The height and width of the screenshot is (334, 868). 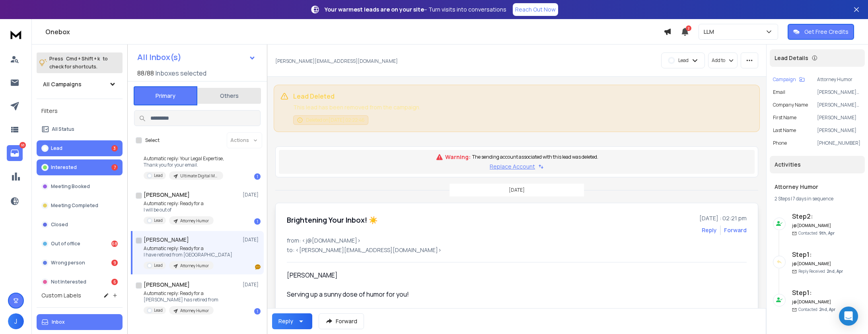 What do you see at coordinates (784, 131) in the screenshot?
I see `p: Last Name` at bounding box center [784, 131].